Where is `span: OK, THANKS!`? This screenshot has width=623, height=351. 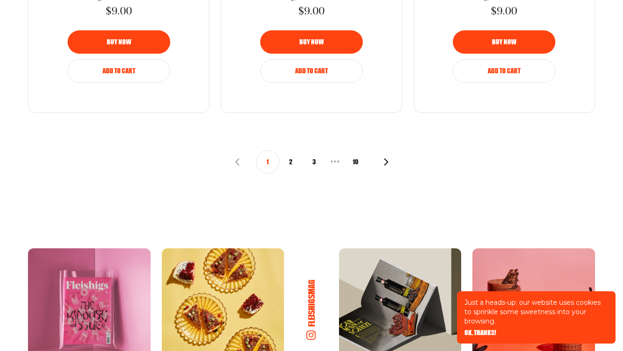 span: OK, THANKS! is located at coordinates (480, 332).